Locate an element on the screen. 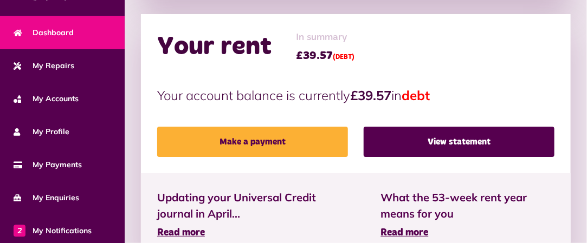 This screenshot has width=587, height=243. span: £39.57 is located at coordinates (325, 56).